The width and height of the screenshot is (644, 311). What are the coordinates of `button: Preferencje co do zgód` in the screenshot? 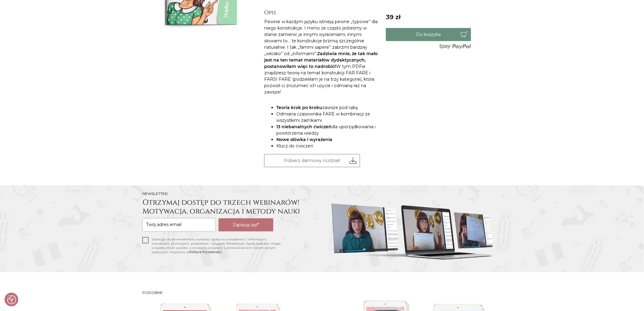 It's located at (12, 300).